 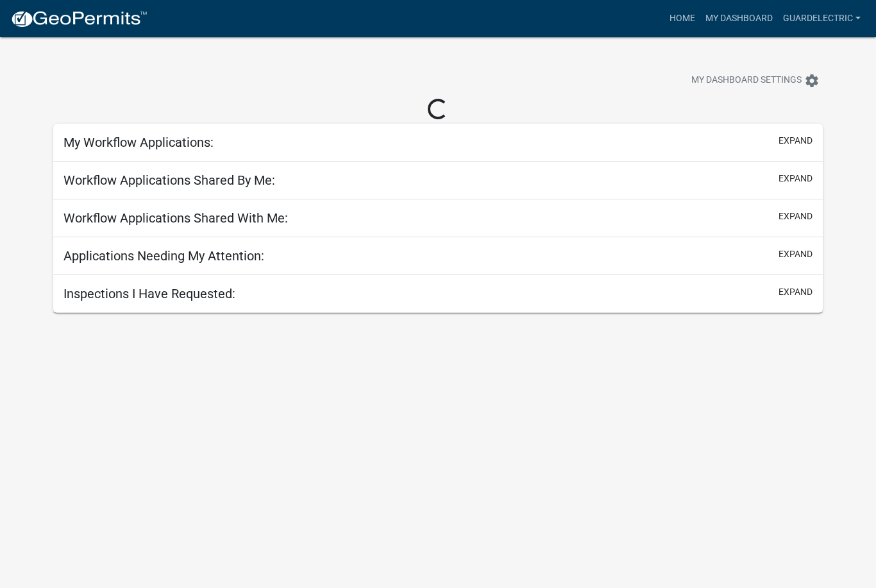 I want to click on span: My Dashboard Settings, so click(x=747, y=81).